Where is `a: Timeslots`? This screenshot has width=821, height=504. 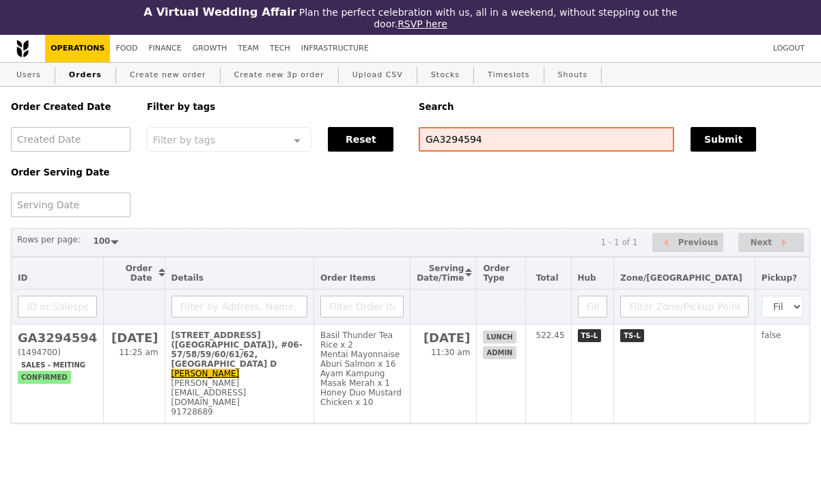
a: Timeslots is located at coordinates (508, 75).